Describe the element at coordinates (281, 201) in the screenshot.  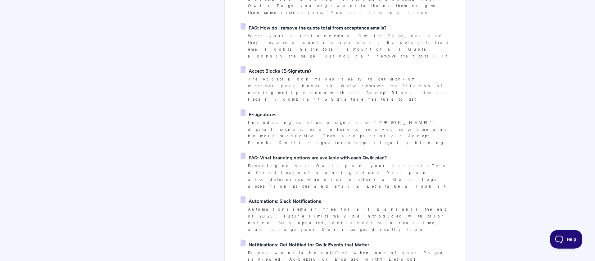
I see `a: Automations: Slack Notifications` at that location.